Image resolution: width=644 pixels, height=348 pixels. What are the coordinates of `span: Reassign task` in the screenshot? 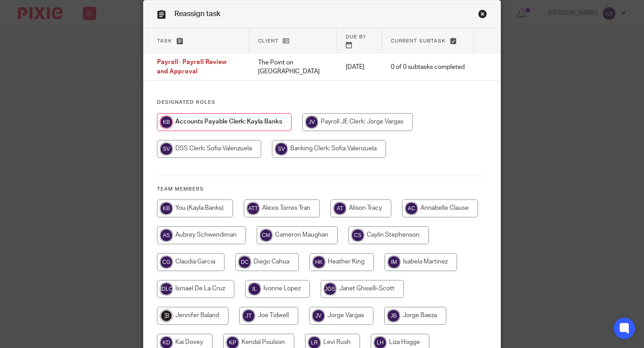 It's located at (197, 14).